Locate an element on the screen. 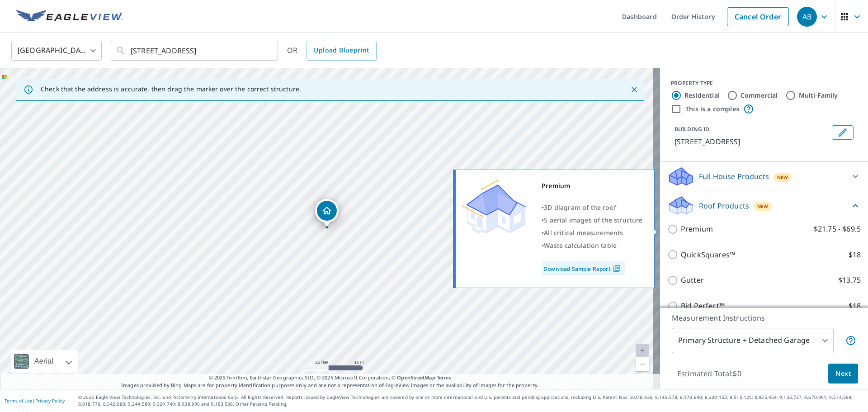 The height and width of the screenshot is (412, 868). span: 5 aerial images of the structure is located at coordinates (593, 220).